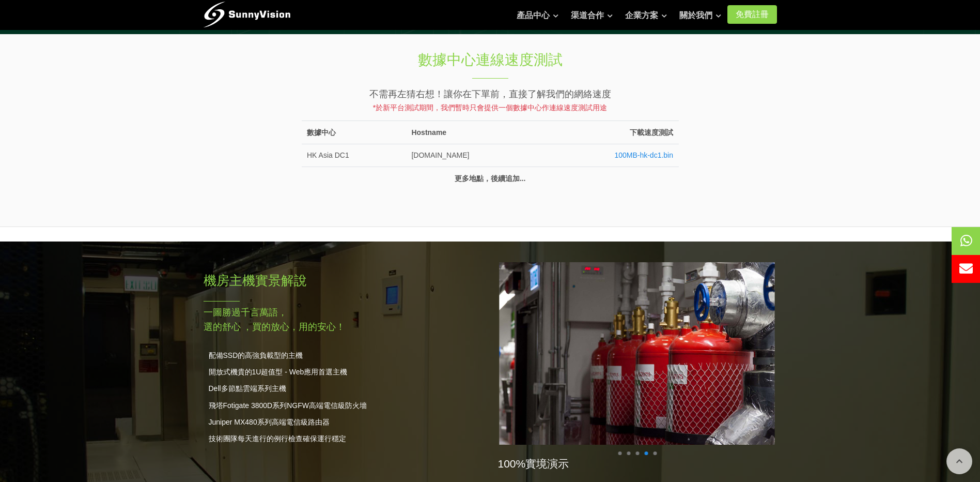 Image resolution: width=980 pixels, height=482 pixels. What do you see at coordinates (343, 406) in the screenshot?
I see `li: 飛塔Fotigate 3800D系列NGFW高端電信級防火墻` at bounding box center [343, 406].